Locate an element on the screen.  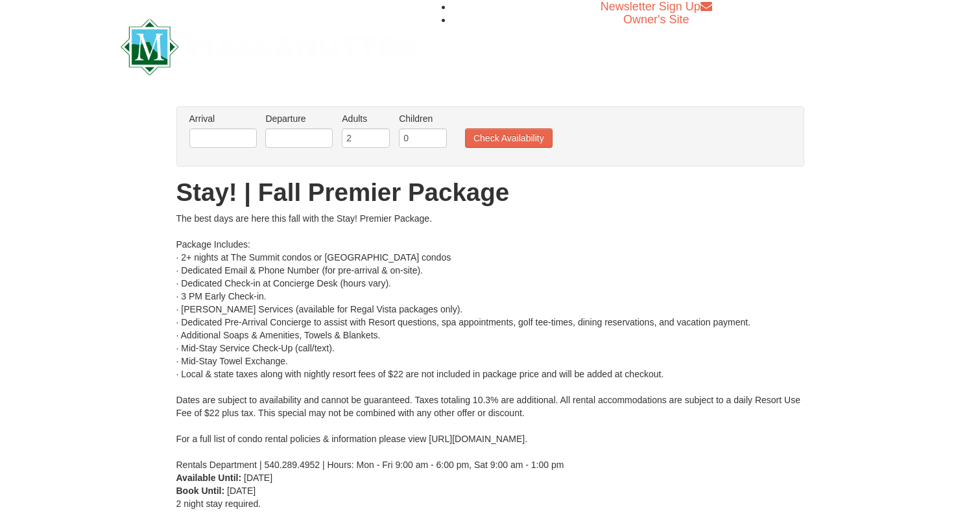
label: Children is located at coordinates (423, 118).